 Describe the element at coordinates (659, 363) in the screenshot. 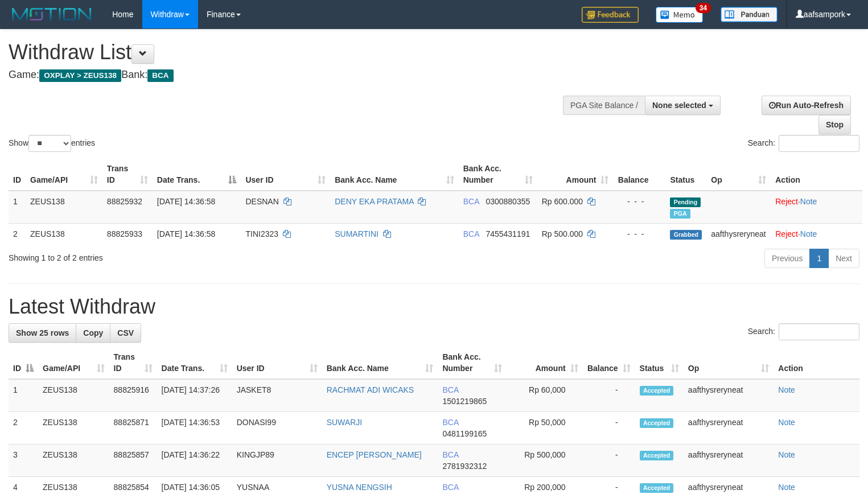

I see `th: Status: activate to sort column ascending` at that location.